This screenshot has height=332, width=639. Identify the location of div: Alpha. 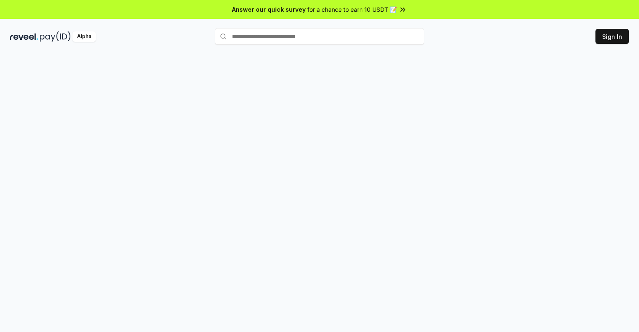
(84, 36).